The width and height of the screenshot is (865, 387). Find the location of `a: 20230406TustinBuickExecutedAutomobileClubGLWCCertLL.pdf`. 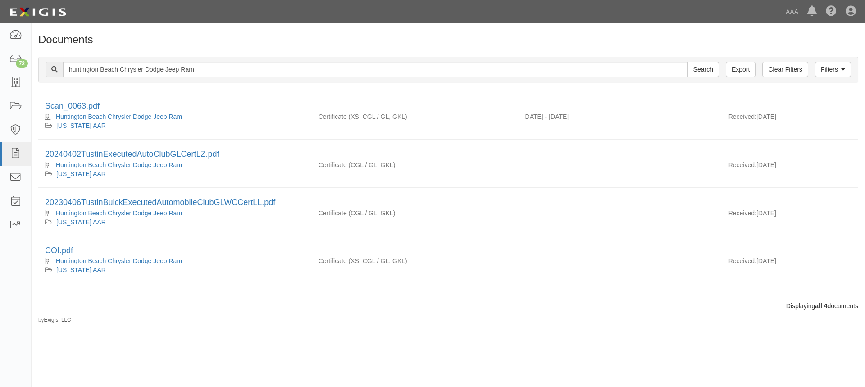

a: 20230406TustinBuickExecutedAutomobileClubGLWCCertLL.pdf is located at coordinates (160, 202).